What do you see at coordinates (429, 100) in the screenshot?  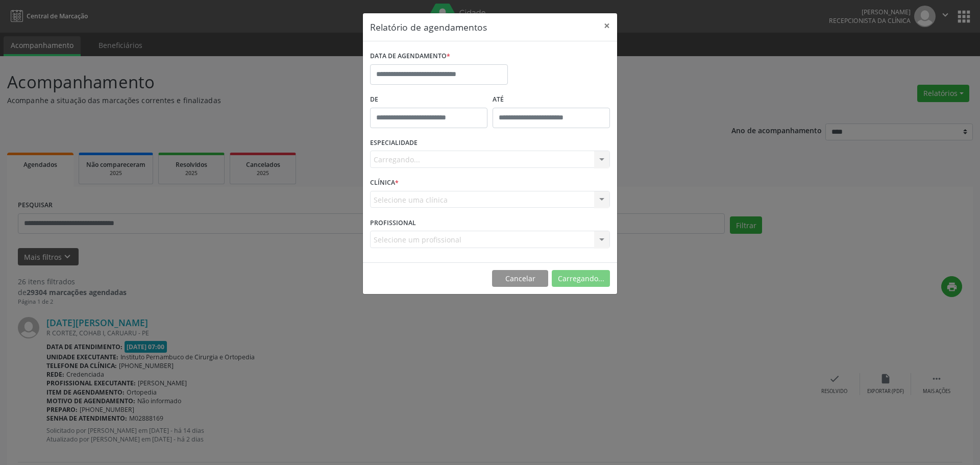 I see `label: De` at bounding box center [429, 100].